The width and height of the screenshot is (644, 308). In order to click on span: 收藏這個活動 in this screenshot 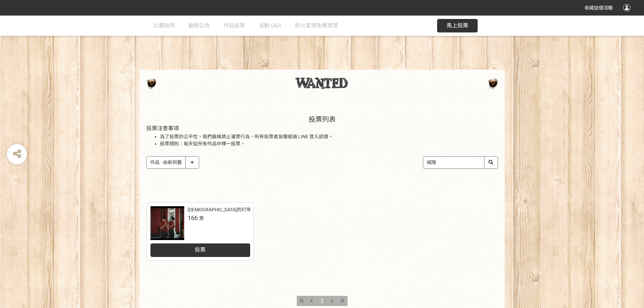, I will do `click(599, 8)`.